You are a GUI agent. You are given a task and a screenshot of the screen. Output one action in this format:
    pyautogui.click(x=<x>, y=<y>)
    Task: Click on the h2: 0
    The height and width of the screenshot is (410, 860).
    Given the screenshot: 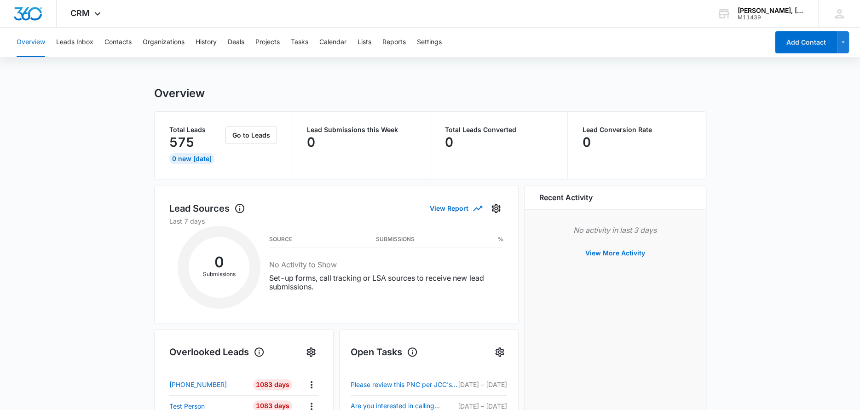 What is the action you would take?
    pyautogui.click(x=219, y=262)
    